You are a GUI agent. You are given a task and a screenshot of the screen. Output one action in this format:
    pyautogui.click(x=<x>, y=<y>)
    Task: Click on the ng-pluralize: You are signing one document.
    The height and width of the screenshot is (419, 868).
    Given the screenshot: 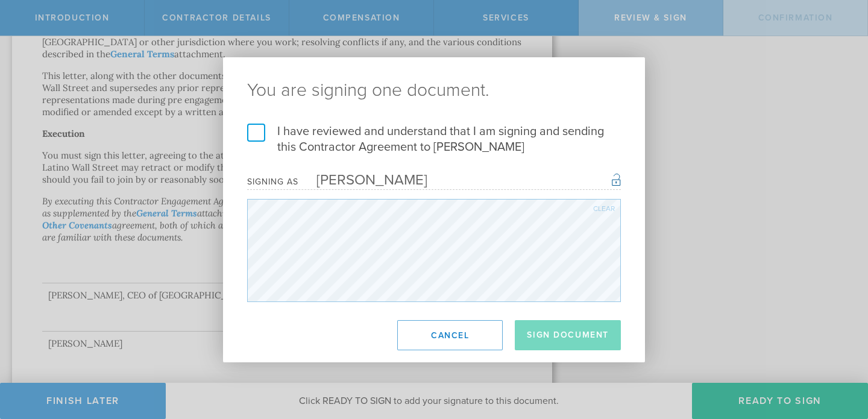 What is the action you would take?
    pyautogui.click(x=434, y=91)
    